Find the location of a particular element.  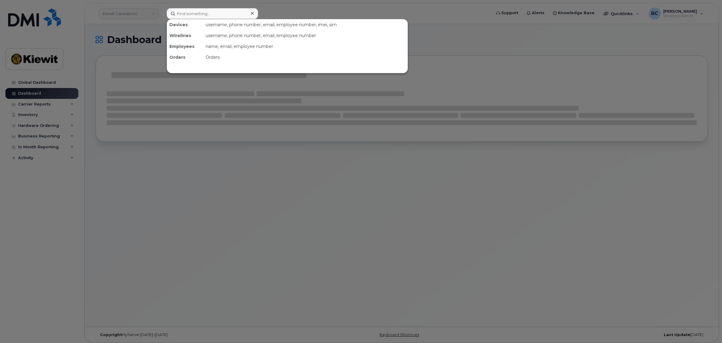

div: Employees is located at coordinates (185, 46).